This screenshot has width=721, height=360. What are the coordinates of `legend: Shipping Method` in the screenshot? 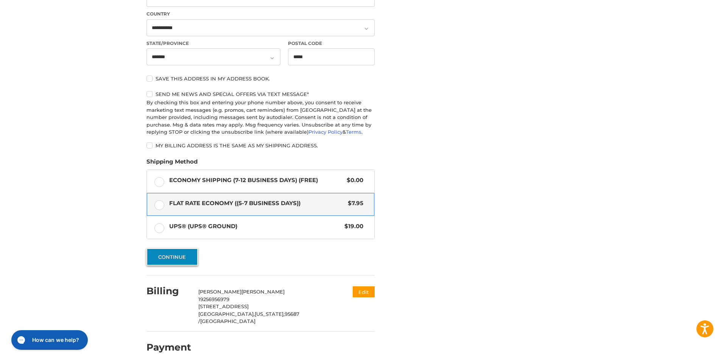 It's located at (172, 164).